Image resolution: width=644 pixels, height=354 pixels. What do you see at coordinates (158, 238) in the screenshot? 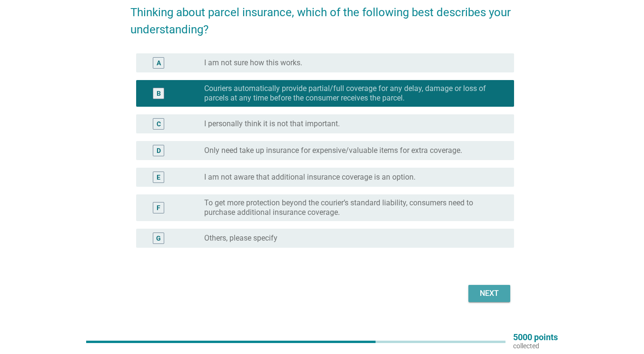
I see `div: G` at bounding box center [158, 238].